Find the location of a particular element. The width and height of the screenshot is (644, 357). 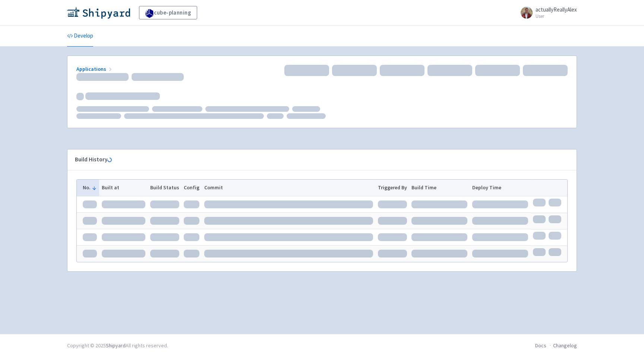

div: Build History is located at coordinates (316, 160).